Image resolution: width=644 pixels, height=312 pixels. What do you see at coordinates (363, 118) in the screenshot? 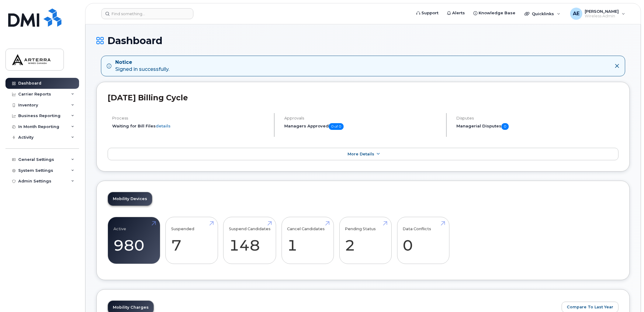
I see `h4: Approvals` at bounding box center [363, 118].